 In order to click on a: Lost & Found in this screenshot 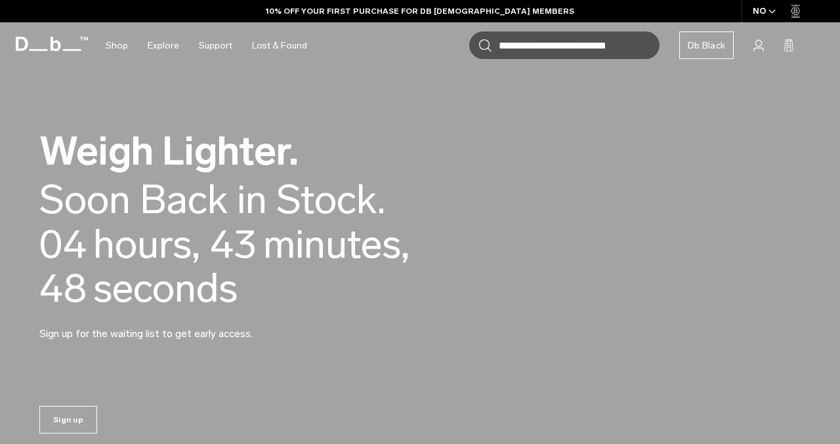, I will do `click(280, 45)`.